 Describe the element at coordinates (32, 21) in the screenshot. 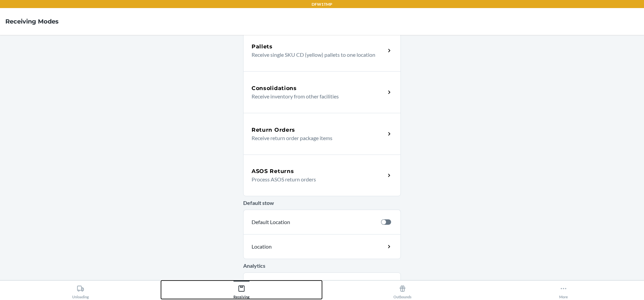

I see `h4: Receiving Modes` at that location.